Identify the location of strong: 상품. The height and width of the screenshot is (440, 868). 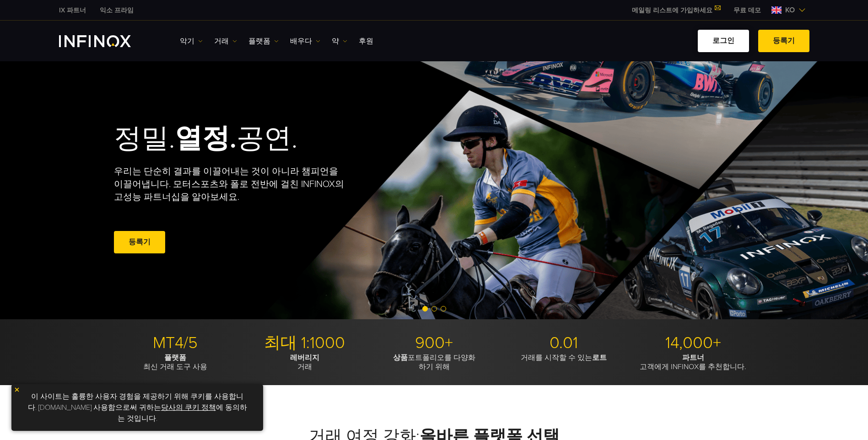
(400, 358).